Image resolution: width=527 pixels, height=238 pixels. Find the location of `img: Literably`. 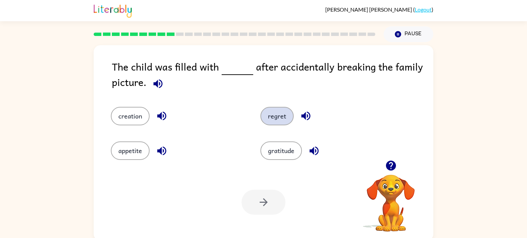

img: Literably is located at coordinates (113, 10).